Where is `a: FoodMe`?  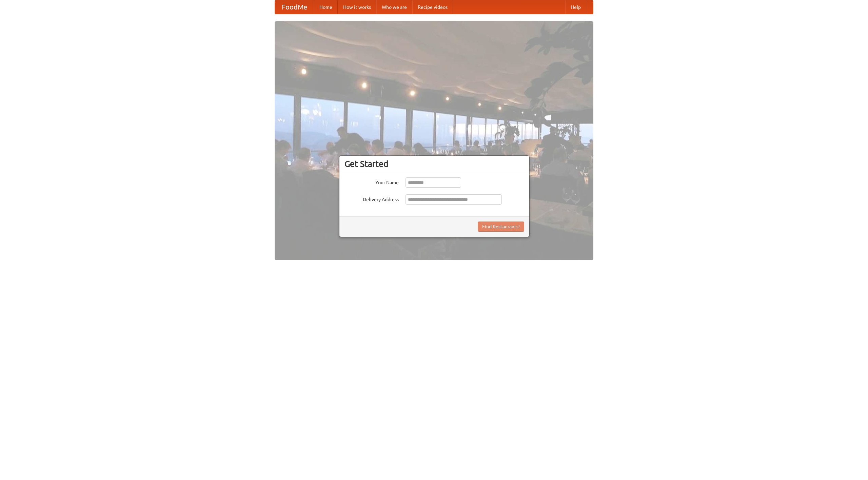
a: FoodMe is located at coordinates (295, 7).